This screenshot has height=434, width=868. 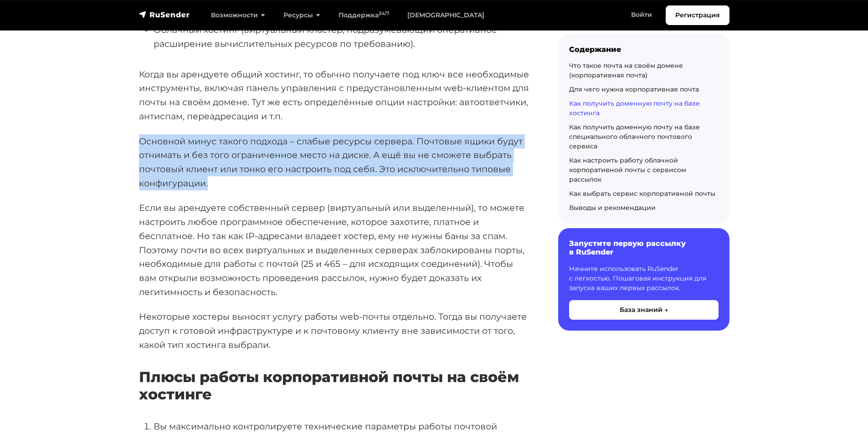 I want to click on p: Некоторые хостеры выносят услугу работы web-почты отдельно. Тогда вы получаете доступ к готовой и..., so click(x=334, y=331).